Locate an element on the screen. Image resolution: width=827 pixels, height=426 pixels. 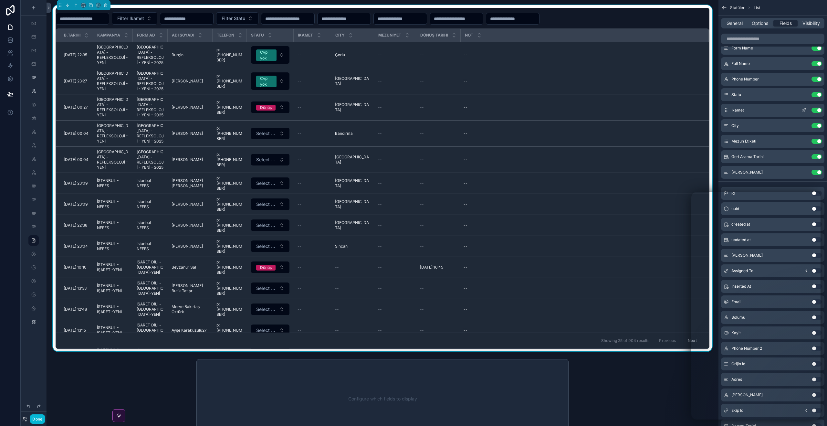
span: Mezun Etiketi is located at coordinates (743, 141).